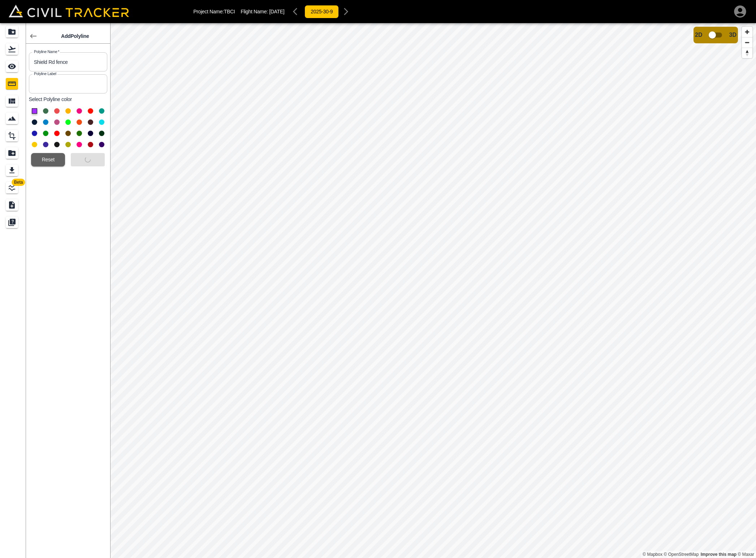 The width and height of the screenshot is (756, 558). I want to click on p: Project Name: TBCI, so click(214, 12).